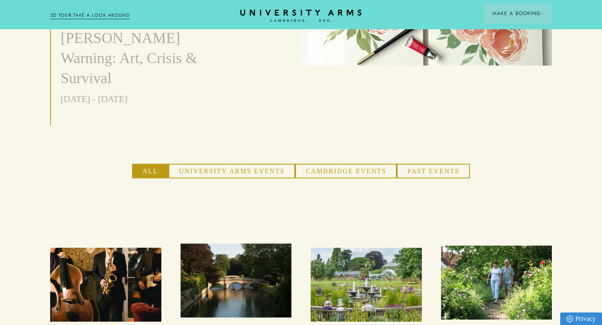 This screenshot has width=602, height=325. What do you see at coordinates (231, 171) in the screenshot?
I see `button: University Arms Events` at bounding box center [231, 171].